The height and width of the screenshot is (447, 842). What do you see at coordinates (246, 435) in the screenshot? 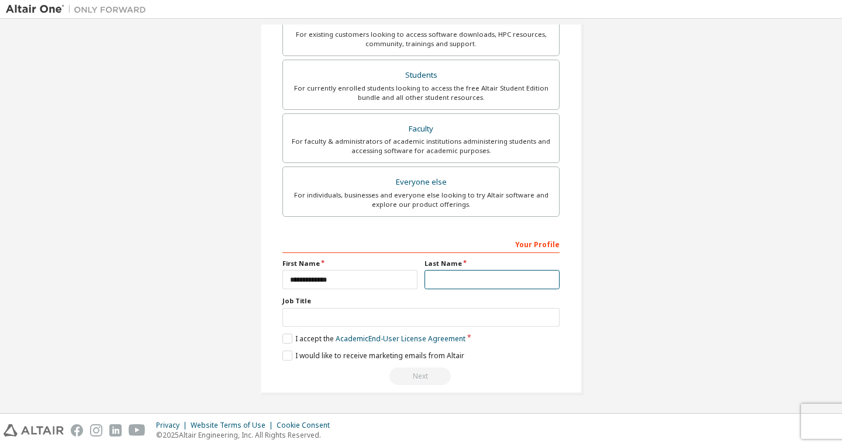
I see `p: © 2025 Altair Engineering, Inc. All Rights Reserved.` at bounding box center [246, 435].